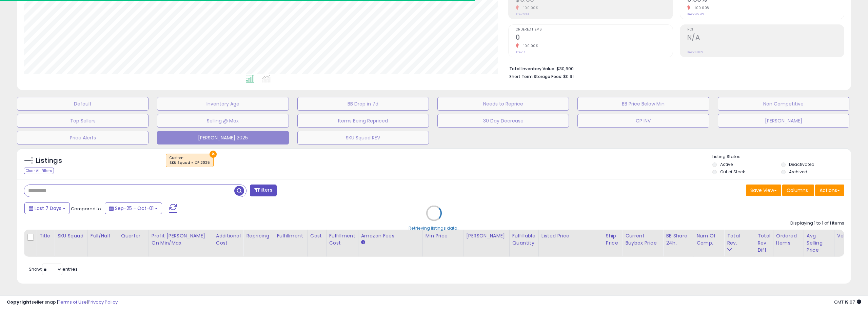  Describe the element at coordinates (434, 228) in the screenshot. I see `div: Retrieving listings data..` at that location.